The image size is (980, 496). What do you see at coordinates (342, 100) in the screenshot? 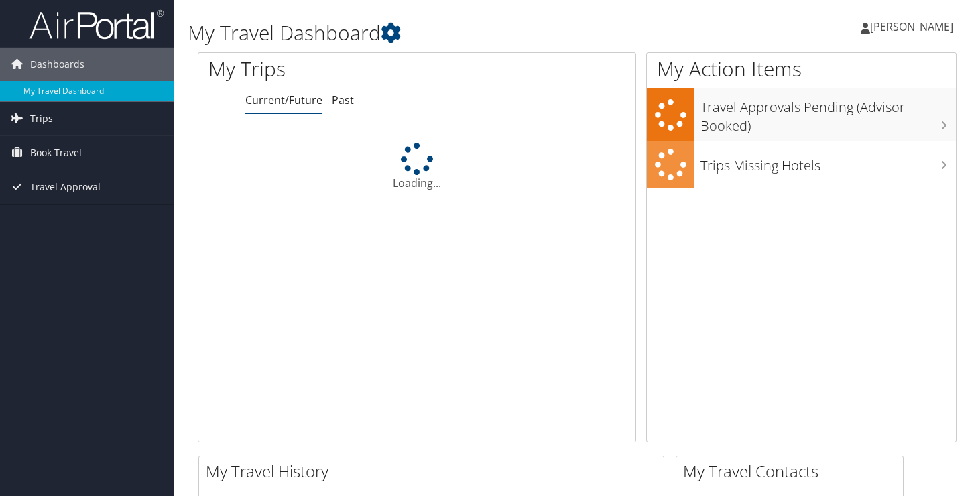
I see `a: Past` at bounding box center [342, 100].